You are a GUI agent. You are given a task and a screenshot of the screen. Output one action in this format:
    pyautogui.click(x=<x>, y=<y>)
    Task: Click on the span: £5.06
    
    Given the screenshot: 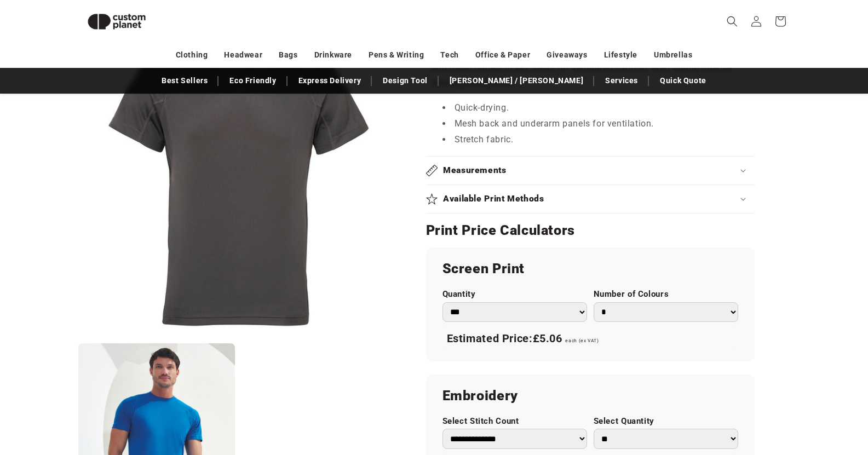 What is the action you would take?
    pyautogui.click(x=548, y=338)
    